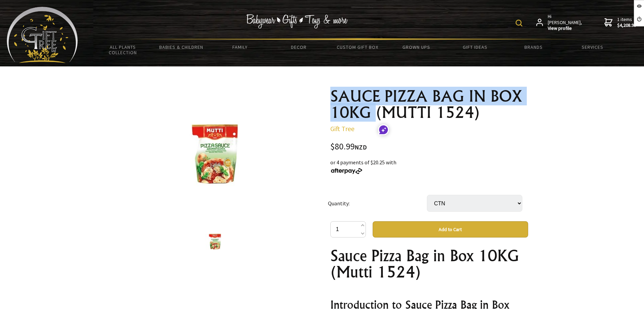 The image size is (644, 309). Describe the element at coordinates (361, 147) in the screenshot. I see `span: NZD` at that location.